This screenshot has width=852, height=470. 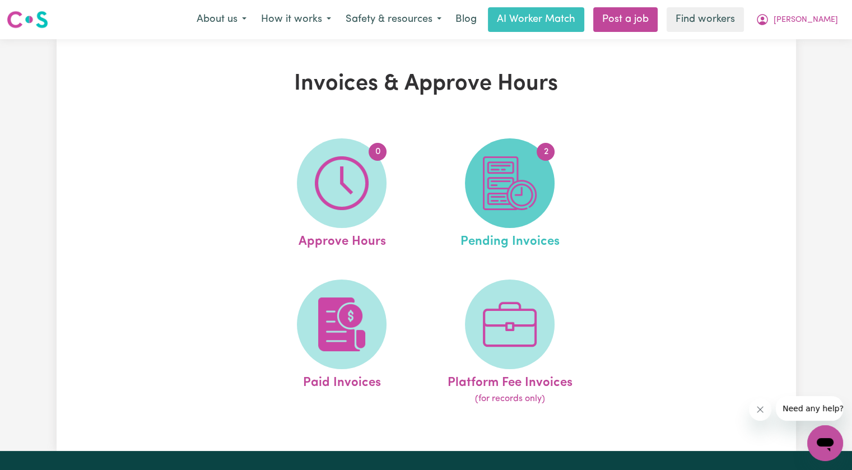 What do you see at coordinates (510, 343) in the screenshot?
I see `a: Platform Fee Invoices(for records only)` at bounding box center [510, 343].